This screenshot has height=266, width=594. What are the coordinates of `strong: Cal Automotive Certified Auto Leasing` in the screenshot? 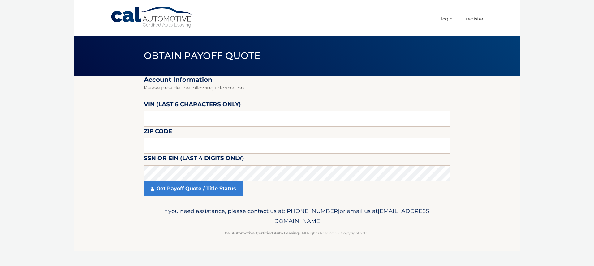 It's located at (262, 233).